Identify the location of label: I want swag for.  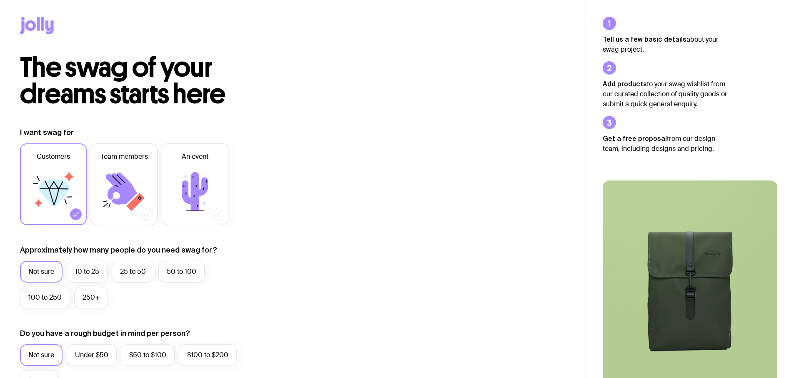
(47, 133).